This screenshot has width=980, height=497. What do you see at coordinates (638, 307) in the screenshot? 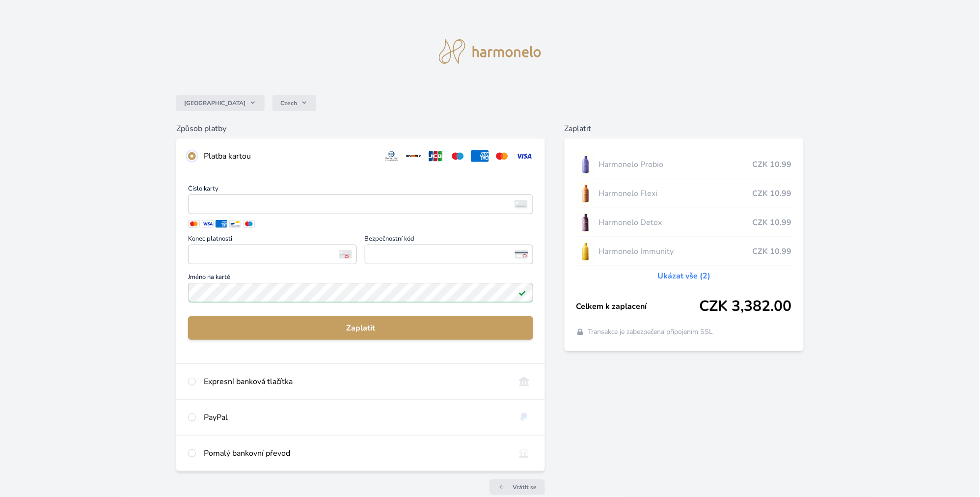
I see `span: Celkem k zaplacení` at bounding box center [638, 307].